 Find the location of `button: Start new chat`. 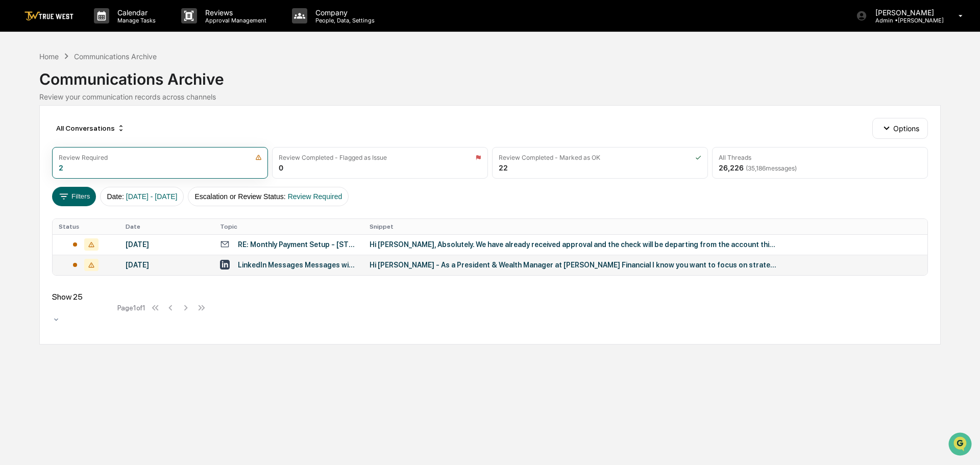

button: Start new chat is located at coordinates (180, 87).